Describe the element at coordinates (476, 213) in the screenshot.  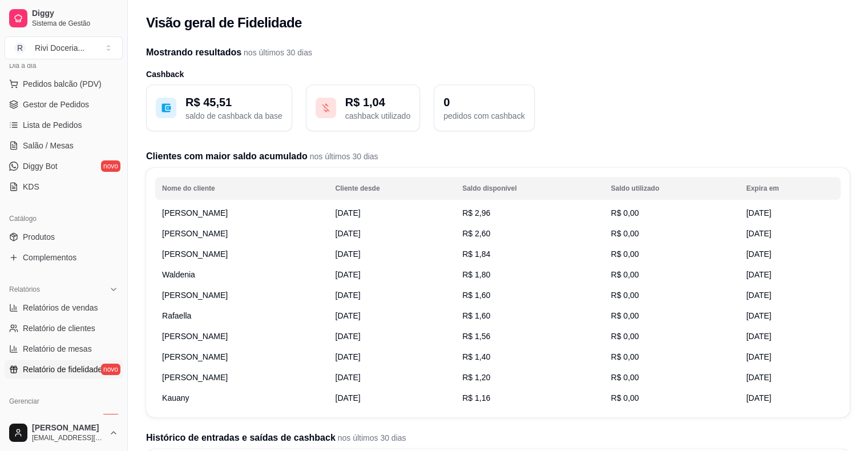
I see `span: R$ 2,96` at that location.